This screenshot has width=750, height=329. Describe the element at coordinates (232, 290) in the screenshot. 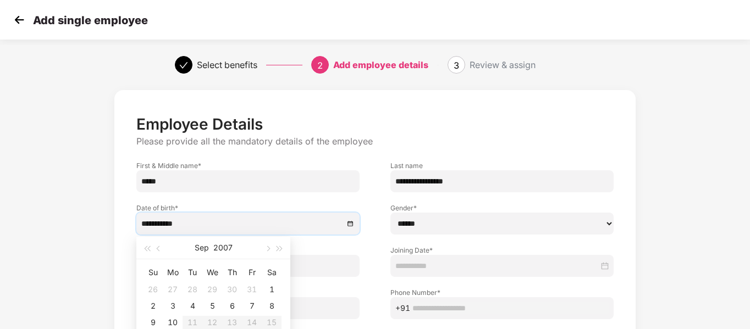

I see `div: 30` at that location.